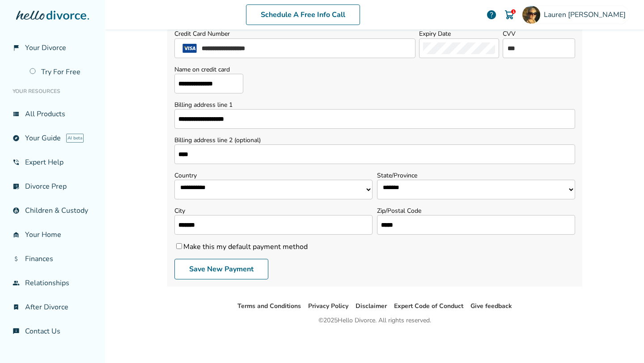 Image resolution: width=644 pixels, height=363 pixels. I want to click on label: Expiry Date, so click(435, 33).